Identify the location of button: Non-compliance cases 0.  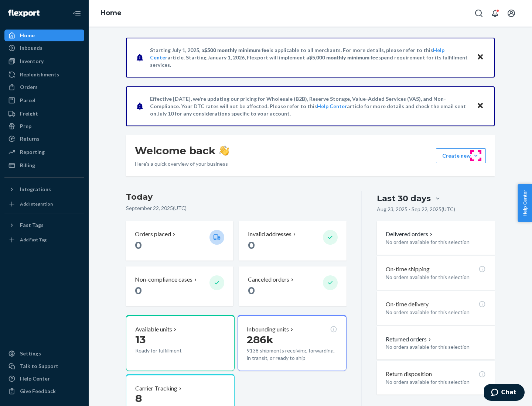
(180, 286).